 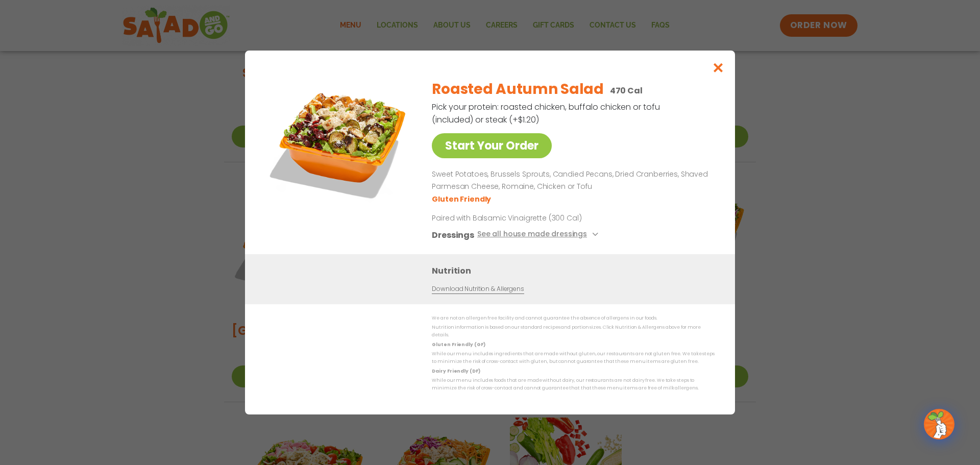 I want to click on button: Close modal, so click(x=718, y=67).